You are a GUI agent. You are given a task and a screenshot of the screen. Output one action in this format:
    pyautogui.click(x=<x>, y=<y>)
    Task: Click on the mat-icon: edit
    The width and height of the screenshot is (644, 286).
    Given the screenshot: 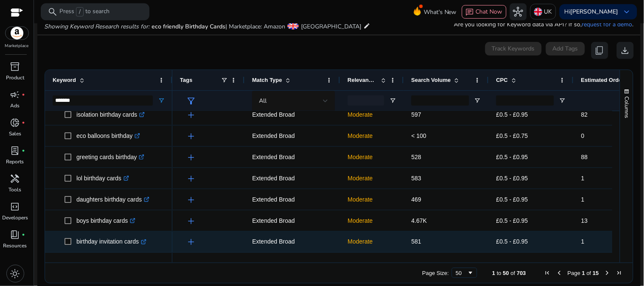 What is the action you would take?
    pyautogui.click(x=367, y=26)
    